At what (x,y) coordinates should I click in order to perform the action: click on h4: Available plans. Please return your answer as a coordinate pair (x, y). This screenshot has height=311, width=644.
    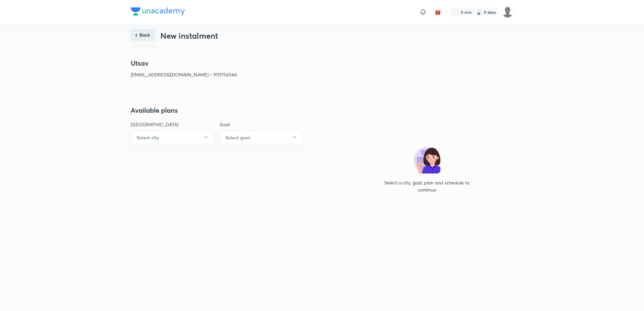
    Looking at the image, I should click on (216, 111).